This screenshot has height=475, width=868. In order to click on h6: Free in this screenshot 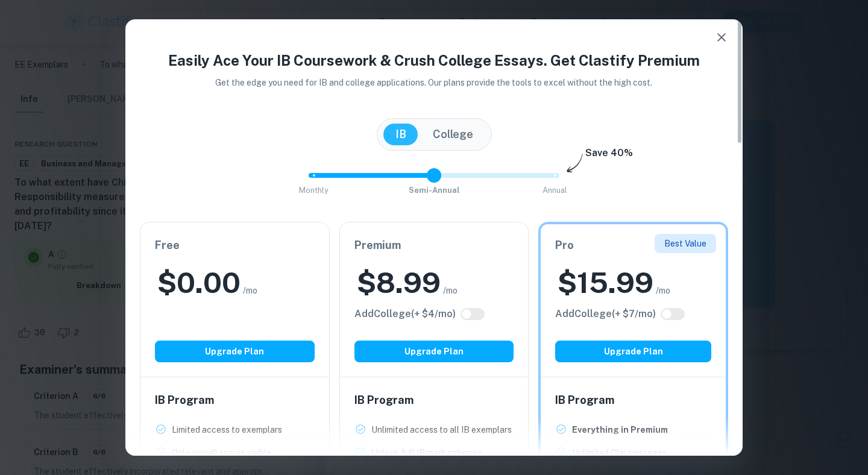, I will do `click(235, 245)`.